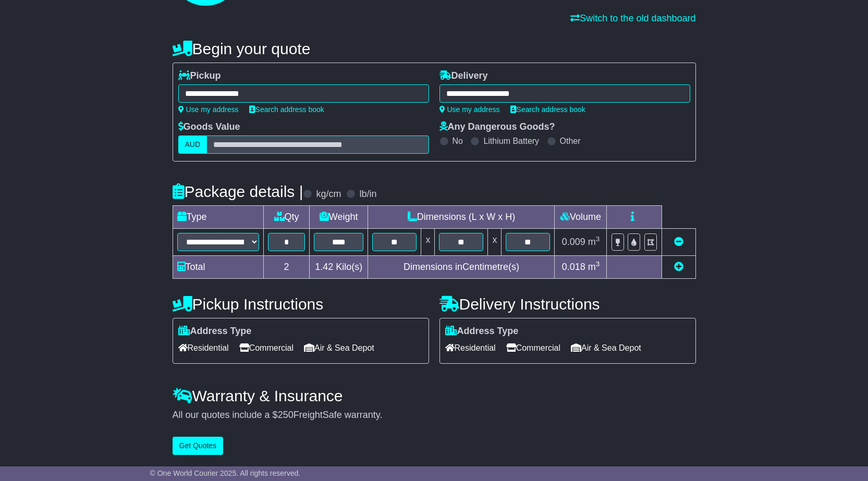 The width and height of the screenshot is (868, 481). What do you see at coordinates (434, 415) in the screenshot?
I see `div: All our quotes include a $ FreightSafe warranty.` at bounding box center [434, 415].